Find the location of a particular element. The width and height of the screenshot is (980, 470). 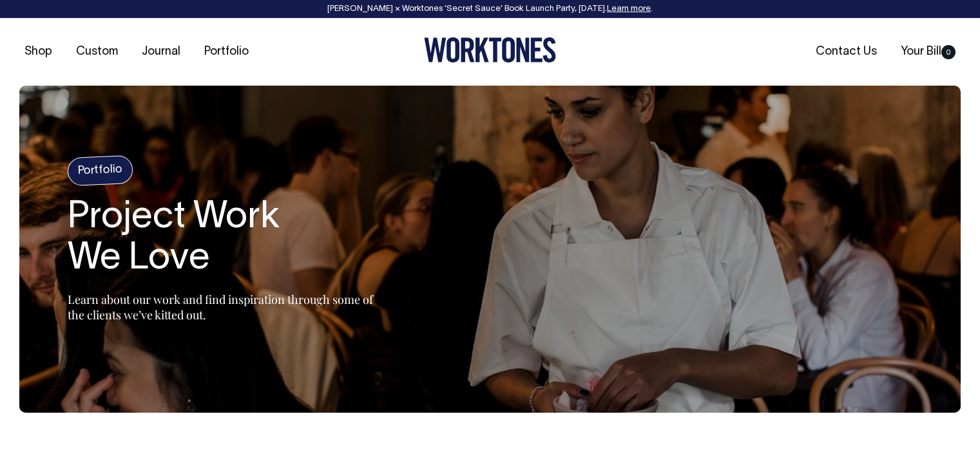

a: Journal is located at coordinates (161, 52).